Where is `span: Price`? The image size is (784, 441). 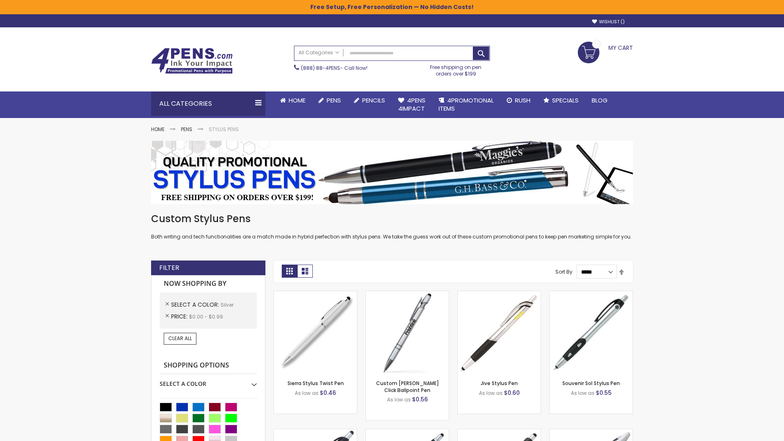 span: Price is located at coordinates (180, 317).